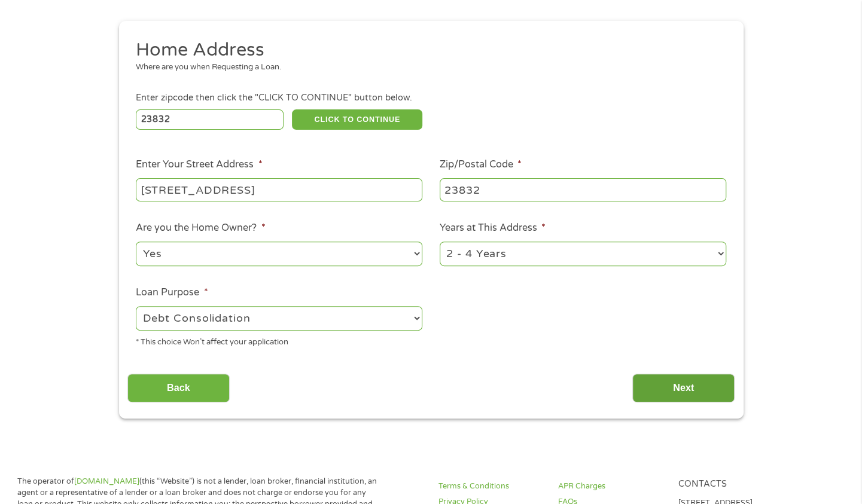 Image resolution: width=862 pixels, height=504 pixels. What do you see at coordinates (209, 119) in the screenshot?
I see `input: Enter Zipcode (e.g 01510)` at bounding box center [209, 119].